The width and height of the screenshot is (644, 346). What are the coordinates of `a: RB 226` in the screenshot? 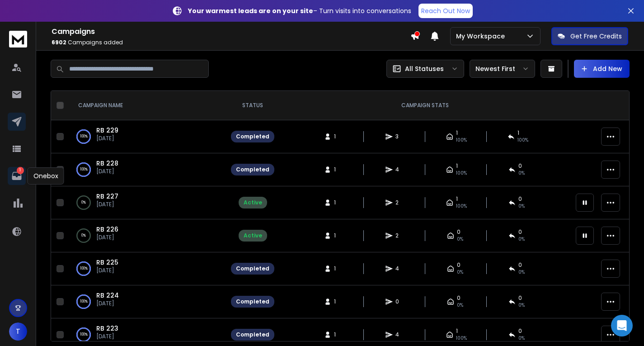 It's located at (107, 229).